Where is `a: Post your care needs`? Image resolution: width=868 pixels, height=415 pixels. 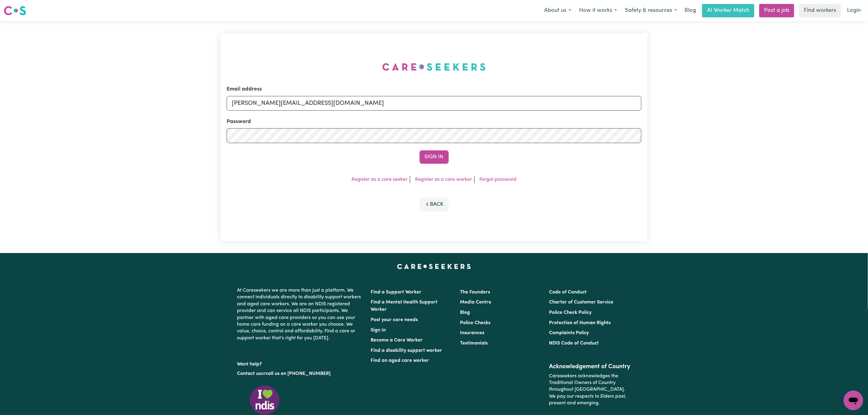
a: Post your care needs is located at coordinates (394, 320).